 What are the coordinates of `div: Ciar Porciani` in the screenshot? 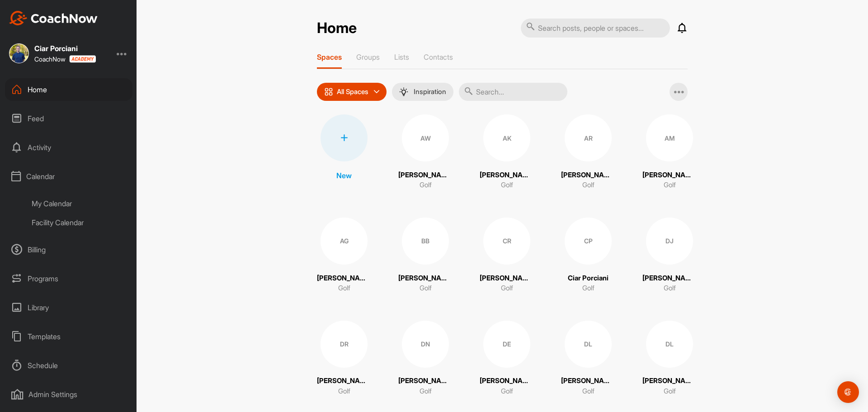 It's located at (65, 48).